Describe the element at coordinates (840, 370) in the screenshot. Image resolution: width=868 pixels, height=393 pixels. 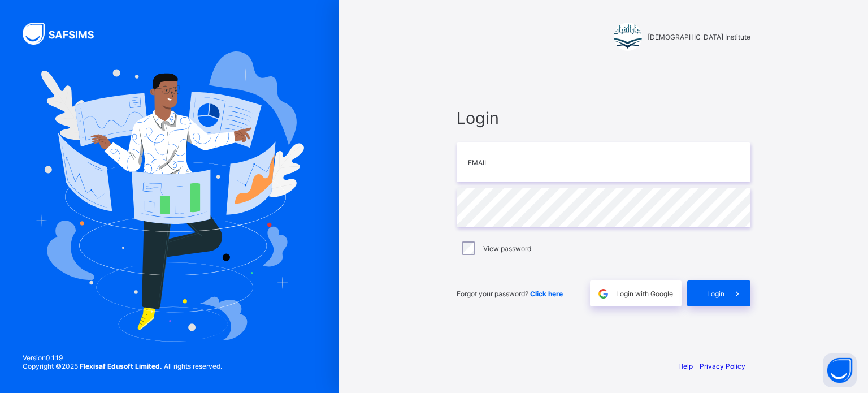
I see `button: Open asap` at that location.